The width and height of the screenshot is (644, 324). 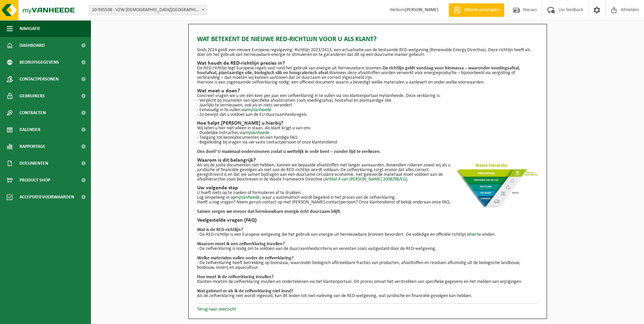 What do you see at coordinates (220, 230) in the screenshot?
I see `b: Wat is de RED-richtlijn?` at bounding box center [220, 230].